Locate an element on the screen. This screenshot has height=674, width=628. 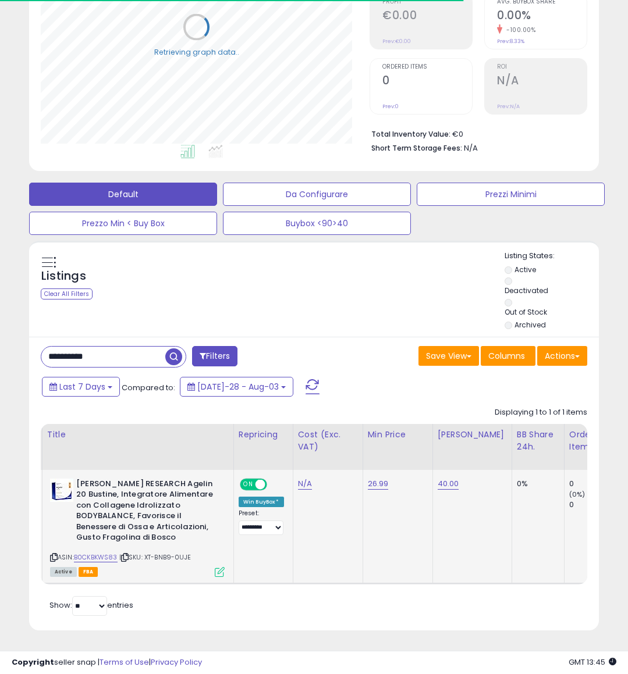
div: Retrieving graph data.. is located at coordinates (197, 52).